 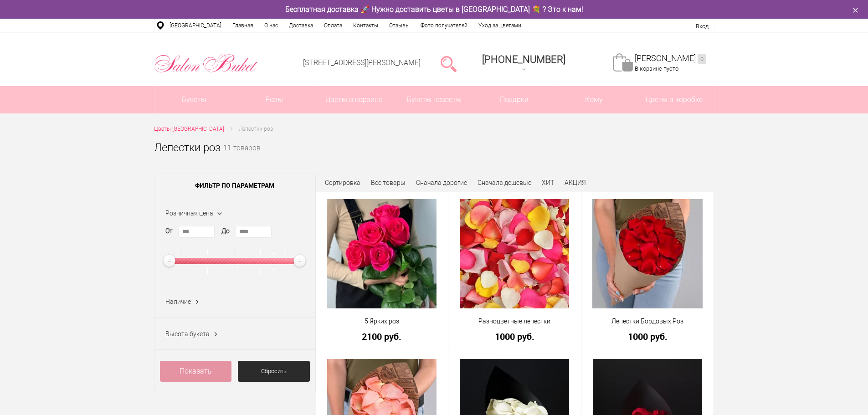 What do you see at coordinates (444, 25) in the screenshot?
I see `a: Фото получателей` at bounding box center [444, 25].